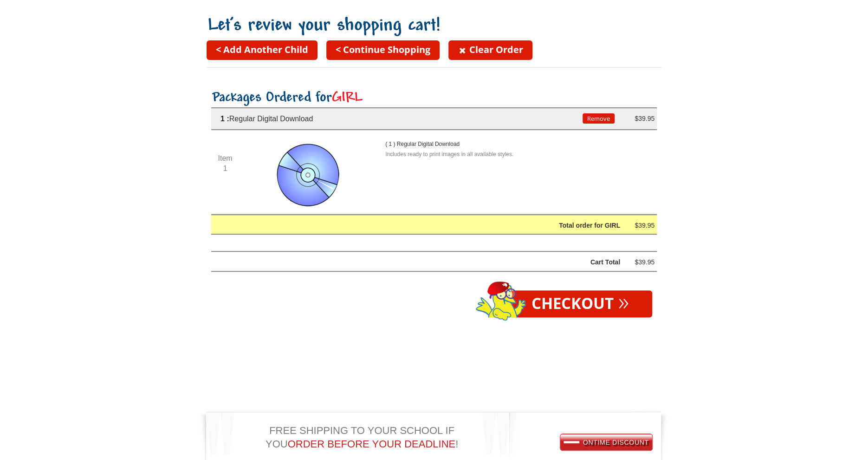  I want to click on span: ORDER BEFORE YOUR DEADLINE, so click(371, 443).